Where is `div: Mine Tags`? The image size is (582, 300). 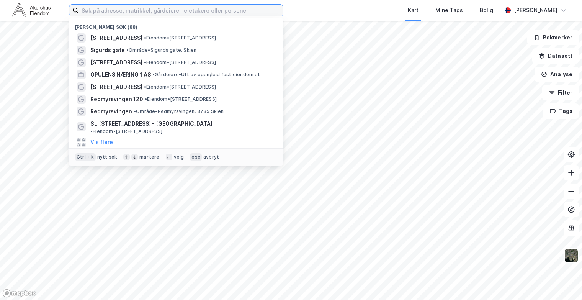
div: Mine Tags is located at coordinates (449, 10).